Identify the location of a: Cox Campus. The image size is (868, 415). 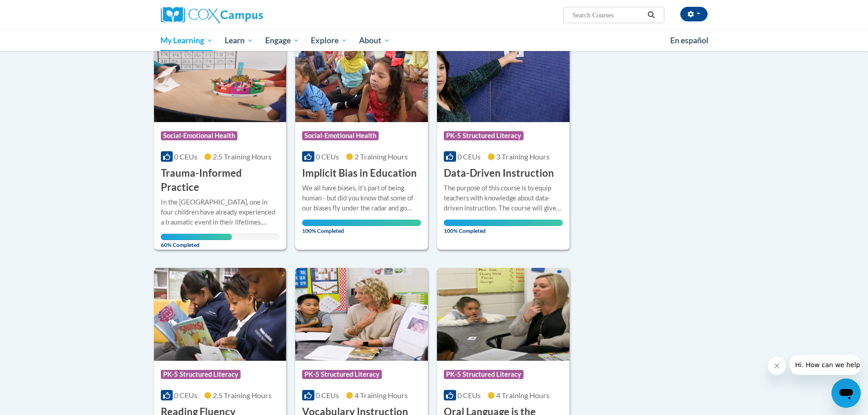
(248, 15).